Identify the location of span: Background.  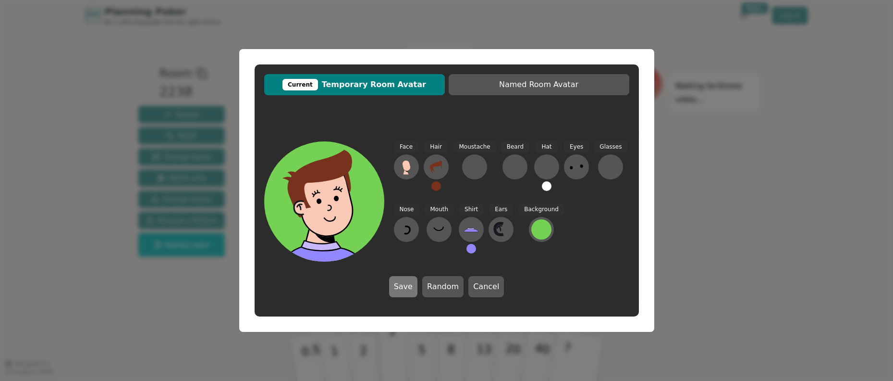
(542, 209).